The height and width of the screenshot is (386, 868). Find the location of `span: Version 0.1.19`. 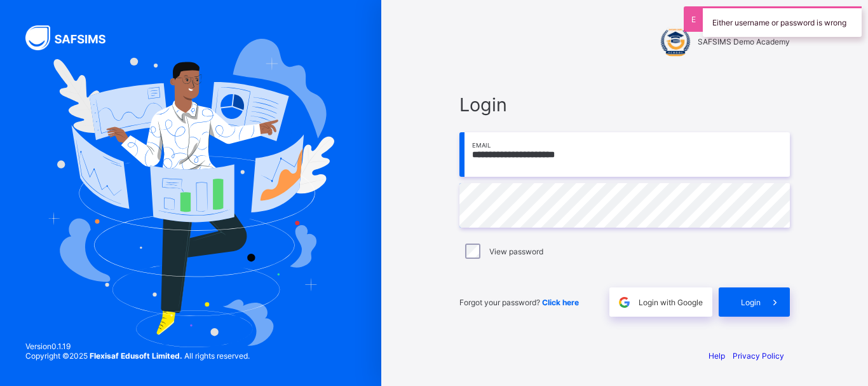

span: Version 0.1.19 is located at coordinates (137, 346).